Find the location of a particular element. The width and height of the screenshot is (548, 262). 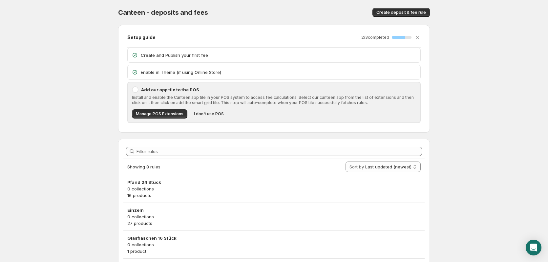

span: Canteen - deposits and fees is located at coordinates (163, 12).